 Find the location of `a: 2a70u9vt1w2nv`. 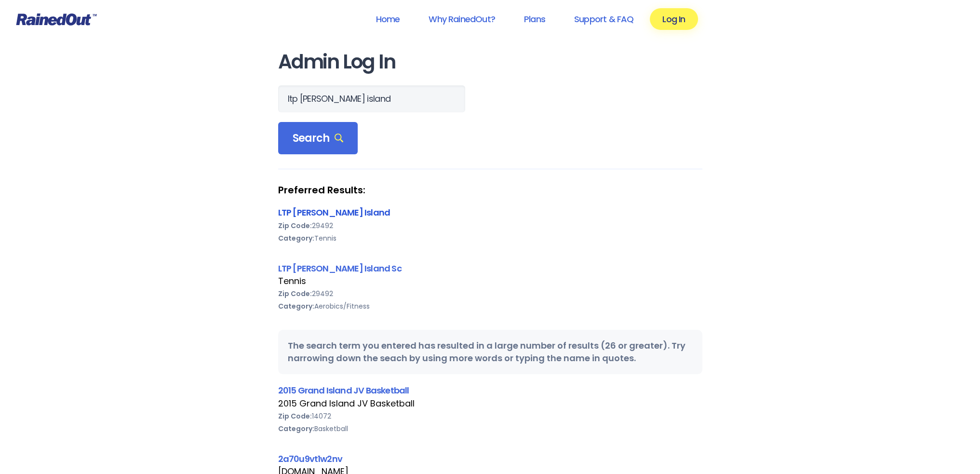

a: 2a70u9vt1w2nv is located at coordinates (310, 459).